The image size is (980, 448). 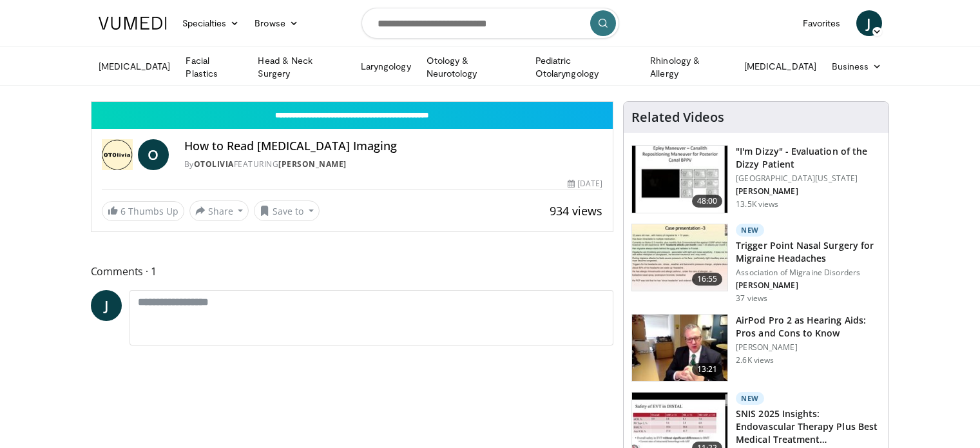 What do you see at coordinates (211, 23) in the screenshot?
I see `a: Specialties` at bounding box center [211, 23].